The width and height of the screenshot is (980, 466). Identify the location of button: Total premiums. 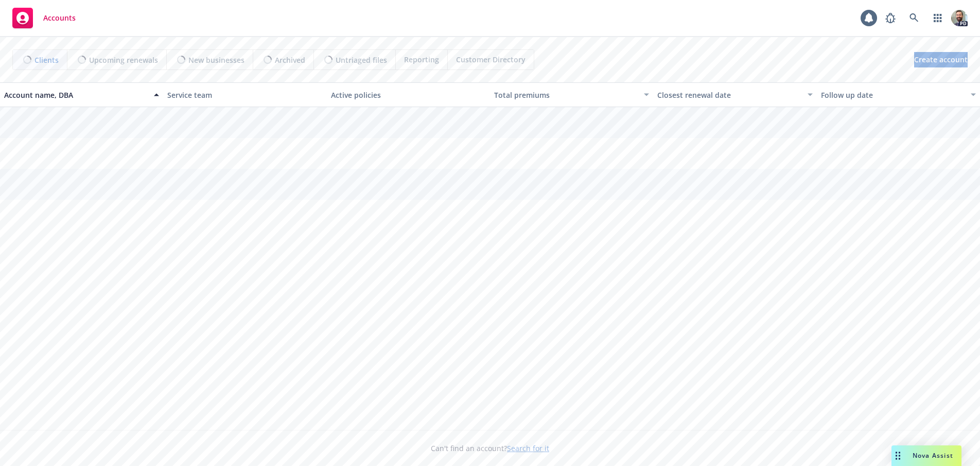
(572, 95).